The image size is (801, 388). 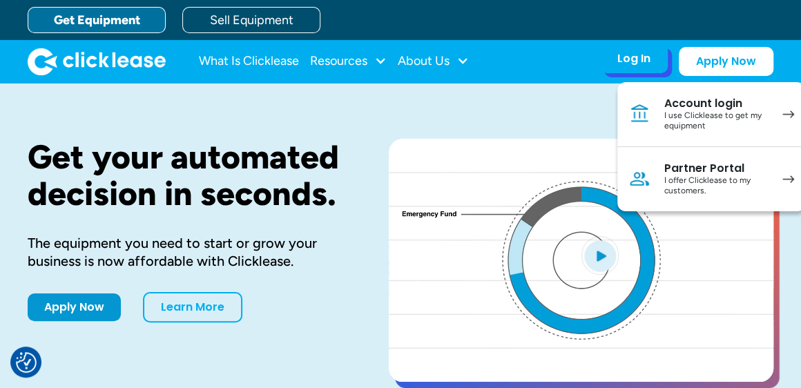 I want to click on div: Resources, so click(x=348, y=61).